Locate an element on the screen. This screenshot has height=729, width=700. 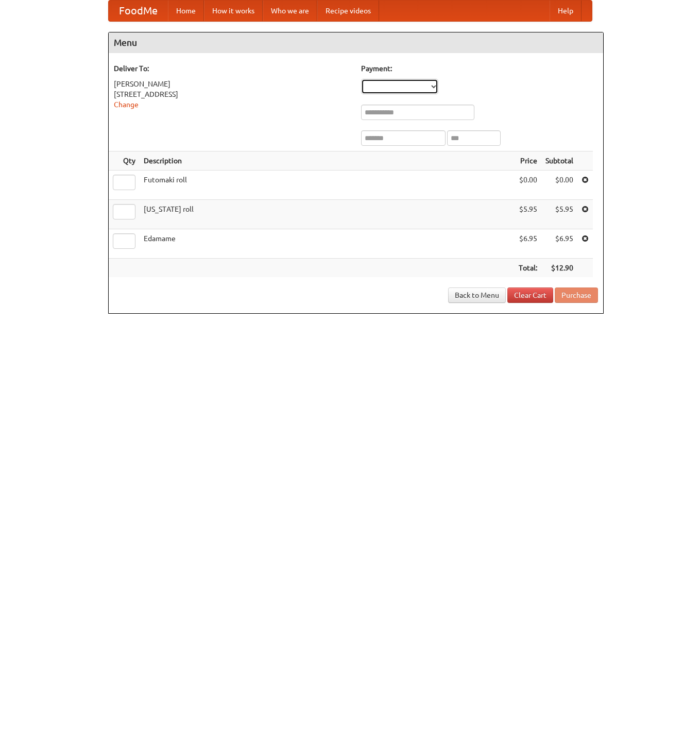
a: Home is located at coordinates (186, 11).